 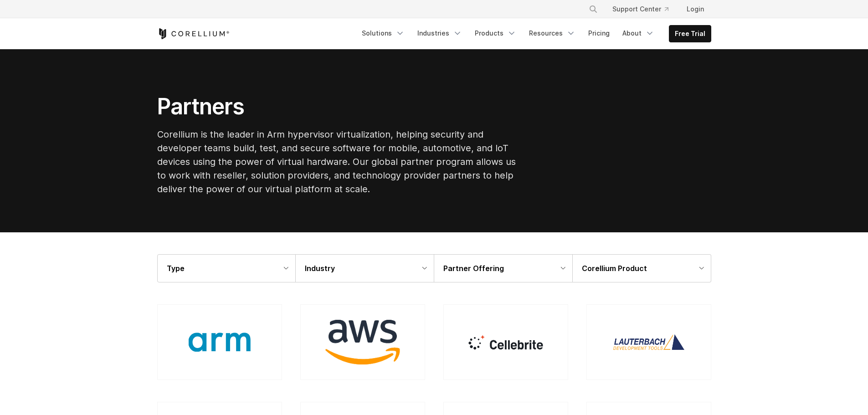 What do you see at coordinates (648, 342) in the screenshot?
I see `img: Lauterbach` at bounding box center [648, 342].